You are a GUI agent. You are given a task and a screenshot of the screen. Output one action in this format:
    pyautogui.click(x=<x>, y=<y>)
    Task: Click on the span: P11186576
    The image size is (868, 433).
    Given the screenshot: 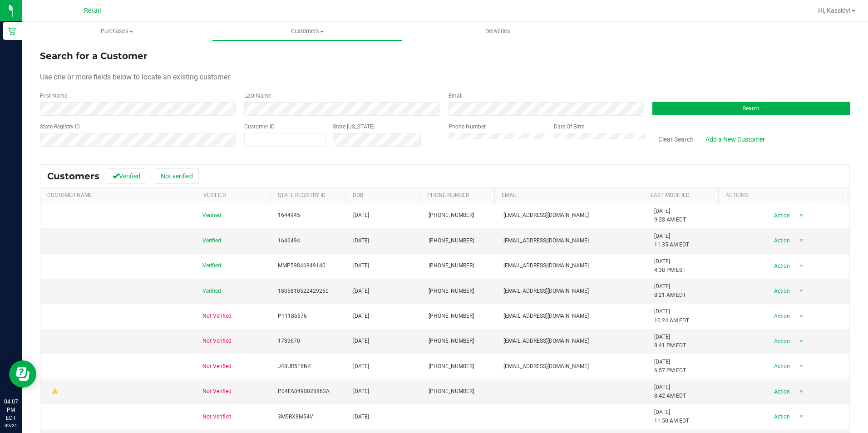 What is the action you would take?
    pyautogui.click(x=292, y=316)
    